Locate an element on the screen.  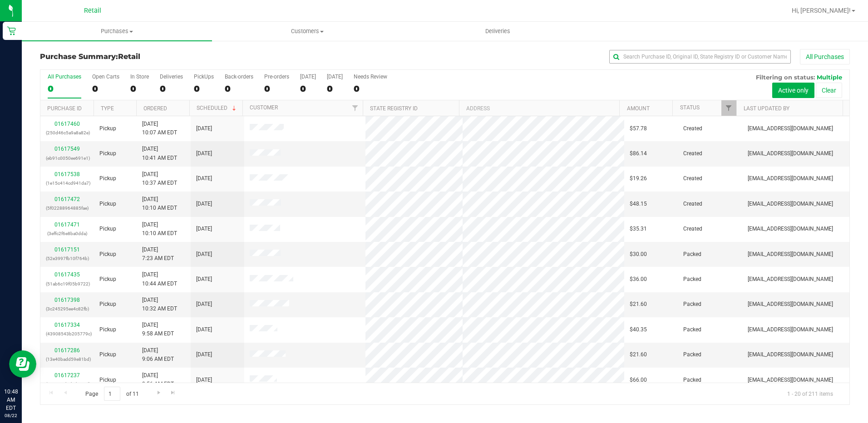
span: Deliveries is located at coordinates (497, 32).